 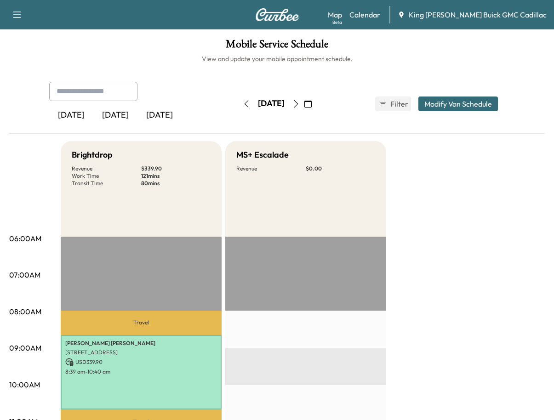 I want to click on p: 80 mins, so click(x=176, y=183).